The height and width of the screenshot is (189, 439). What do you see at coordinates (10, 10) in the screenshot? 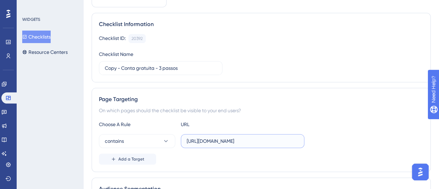
I see `button: Open AI Assistant Launcher` at bounding box center [10, 10].